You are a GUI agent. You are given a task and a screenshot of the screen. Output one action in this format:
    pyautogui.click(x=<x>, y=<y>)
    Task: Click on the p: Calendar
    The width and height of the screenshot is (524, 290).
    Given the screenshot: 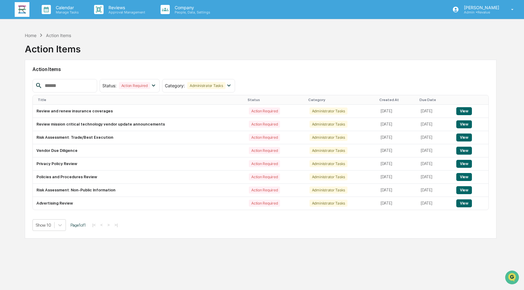 What is the action you would take?
    pyautogui.click(x=66, y=7)
    